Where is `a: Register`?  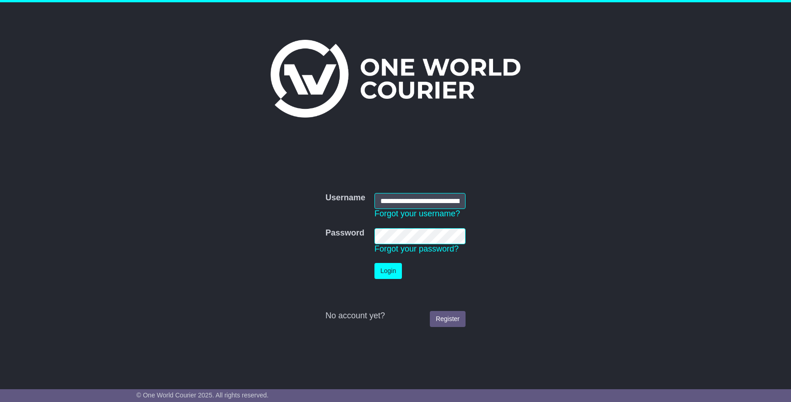 a: Register is located at coordinates (447, 319).